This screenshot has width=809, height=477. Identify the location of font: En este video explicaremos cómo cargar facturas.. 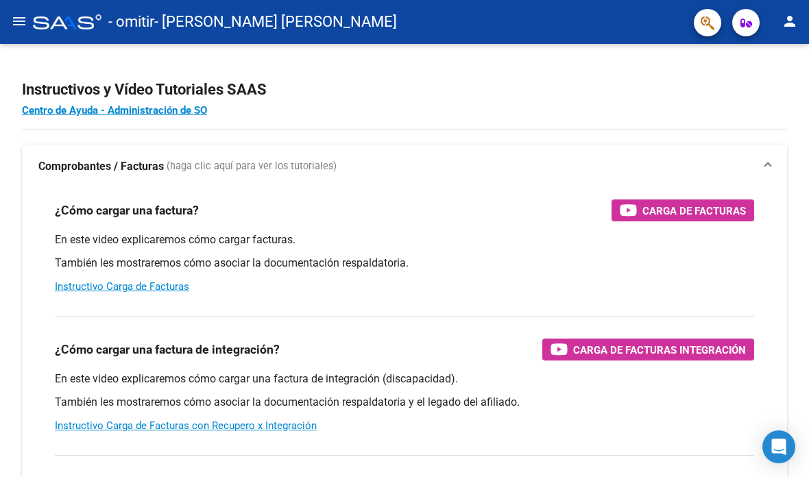
(175, 239).